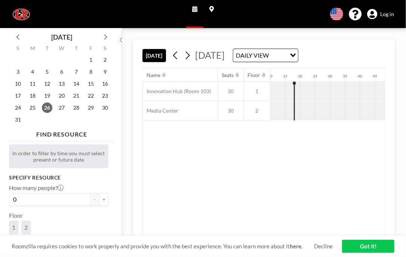 This screenshot has width=406, height=257. What do you see at coordinates (18, 96) in the screenshot?
I see `span: Sunday, August 17, 2025` at bounding box center [18, 96].